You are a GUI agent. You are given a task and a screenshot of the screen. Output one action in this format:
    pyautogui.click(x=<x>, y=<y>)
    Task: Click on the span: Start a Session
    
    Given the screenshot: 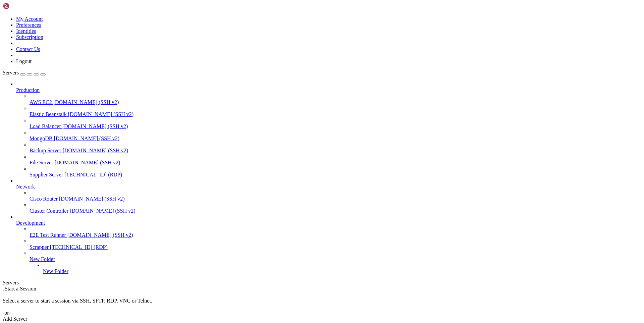 What is the action you would take?
    pyautogui.click(x=21, y=288)
    